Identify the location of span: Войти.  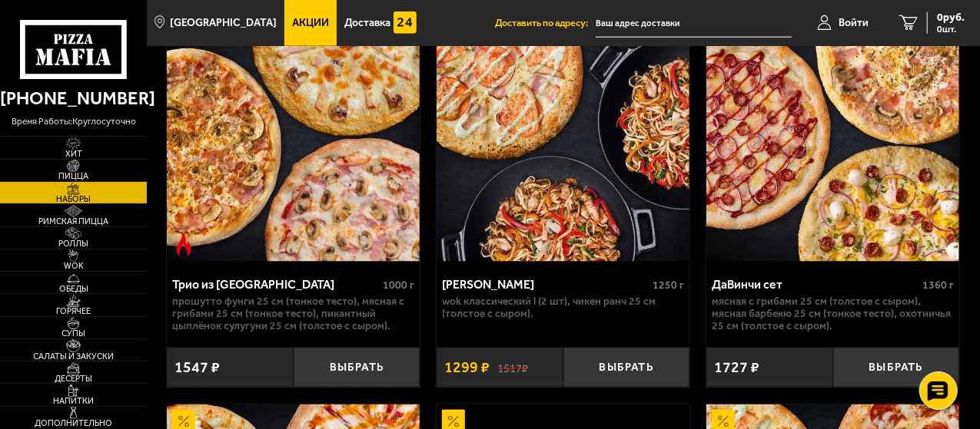
(853, 23).